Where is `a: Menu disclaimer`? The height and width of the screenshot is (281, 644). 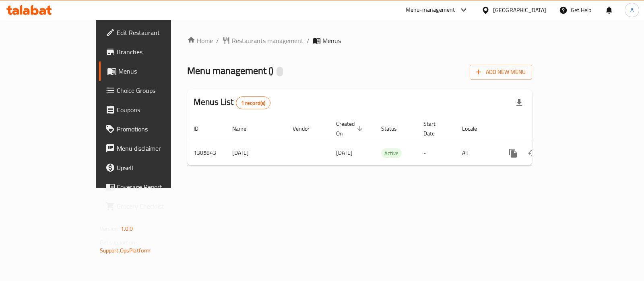
a: Menu disclaimer is located at coordinates (151, 149).